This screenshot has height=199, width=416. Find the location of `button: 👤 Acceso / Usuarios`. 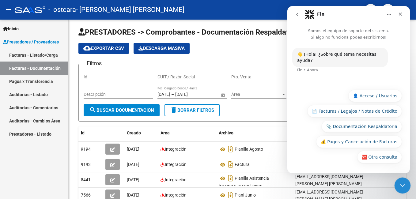

button: 👤 Acceso / Usuarios is located at coordinates (88, 90).